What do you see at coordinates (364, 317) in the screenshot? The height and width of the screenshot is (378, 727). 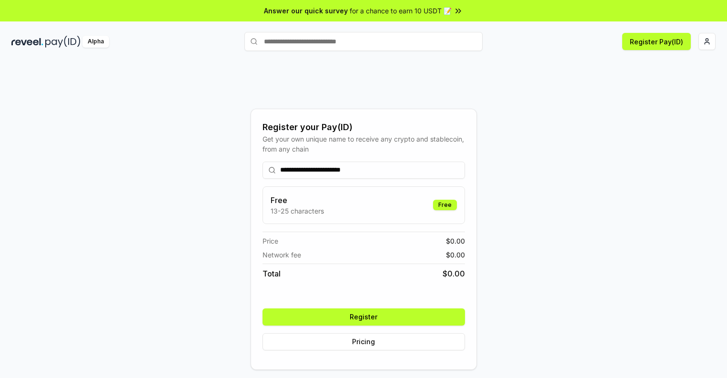 I see `button: Register` at bounding box center [364, 317].